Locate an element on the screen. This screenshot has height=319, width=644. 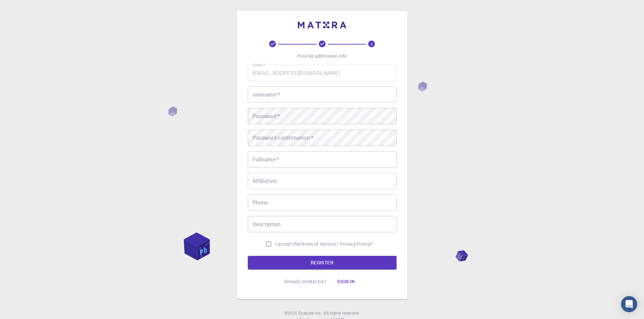
span: I accept the is located at coordinates (287, 244).